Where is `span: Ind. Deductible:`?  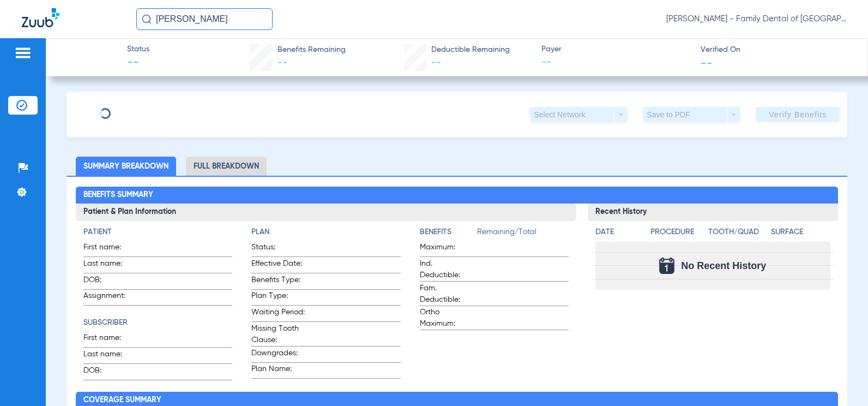 span: Ind. Deductible: is located at coordinates (447, 269).